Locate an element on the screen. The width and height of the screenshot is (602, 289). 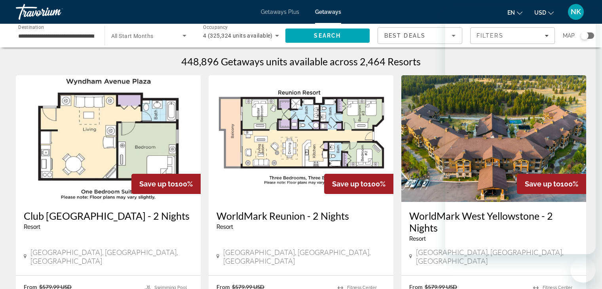
span: Search is located at coordinates (327, 36).